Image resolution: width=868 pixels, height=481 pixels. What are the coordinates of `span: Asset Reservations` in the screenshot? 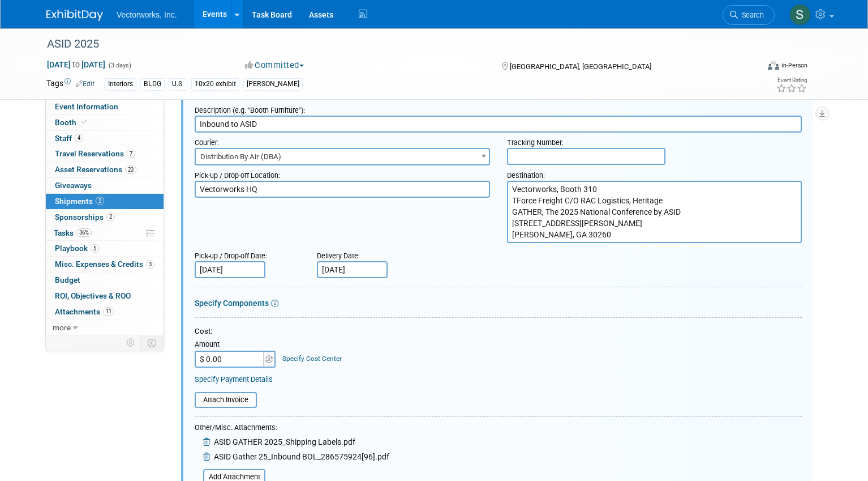 It's located at (96, 170).